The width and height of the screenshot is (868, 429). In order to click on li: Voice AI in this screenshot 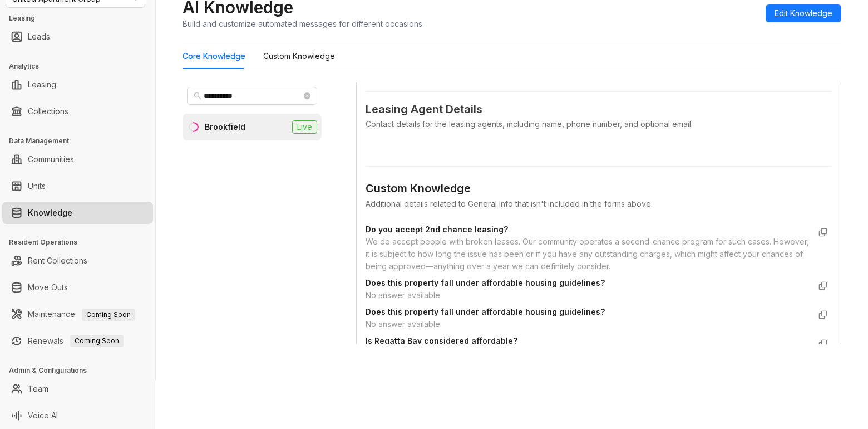, I will do `click(77, 415)`.